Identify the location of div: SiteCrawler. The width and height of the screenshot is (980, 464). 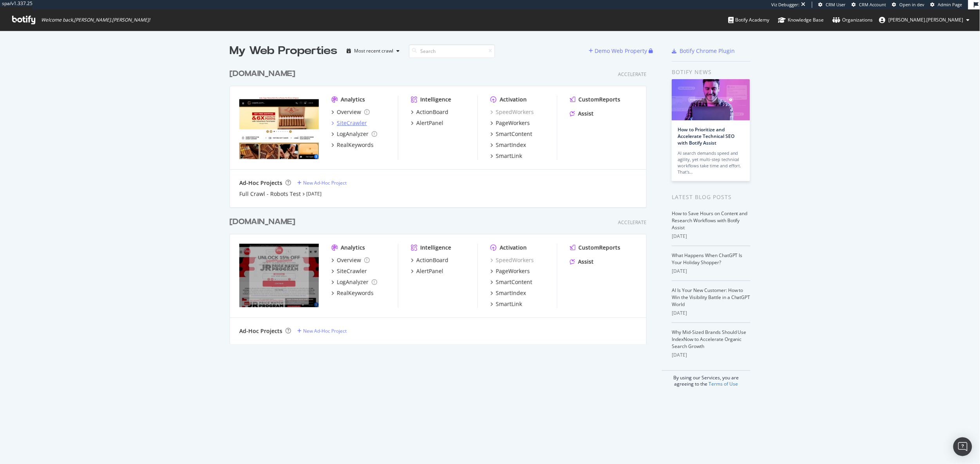
(351, 271).